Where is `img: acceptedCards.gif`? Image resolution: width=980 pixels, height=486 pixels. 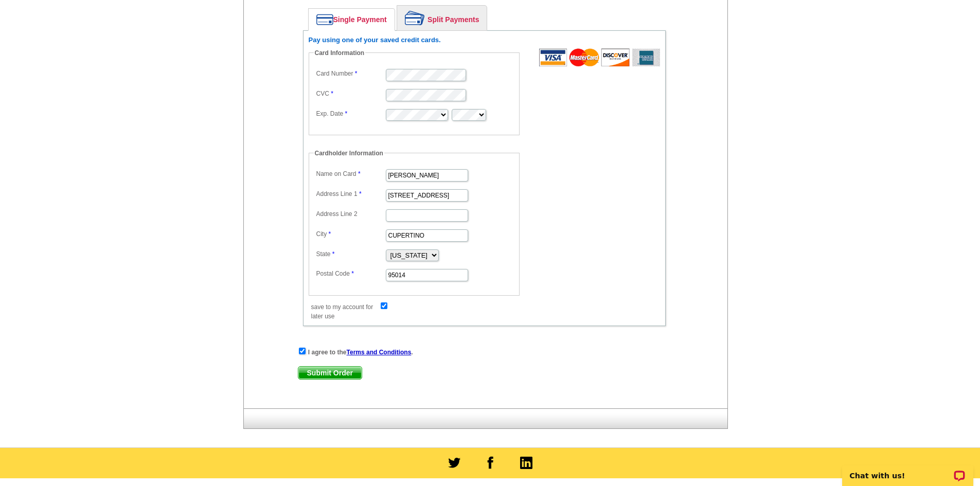 img: acceptedCards.gif is located at coordinates (599, 57).